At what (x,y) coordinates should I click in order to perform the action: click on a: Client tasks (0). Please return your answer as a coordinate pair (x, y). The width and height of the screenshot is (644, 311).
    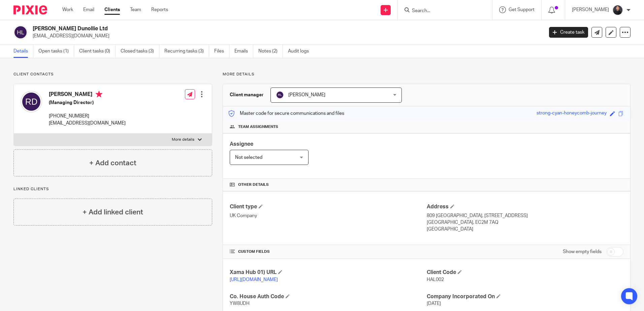
    Looking at the image, I should click on (97, 51).